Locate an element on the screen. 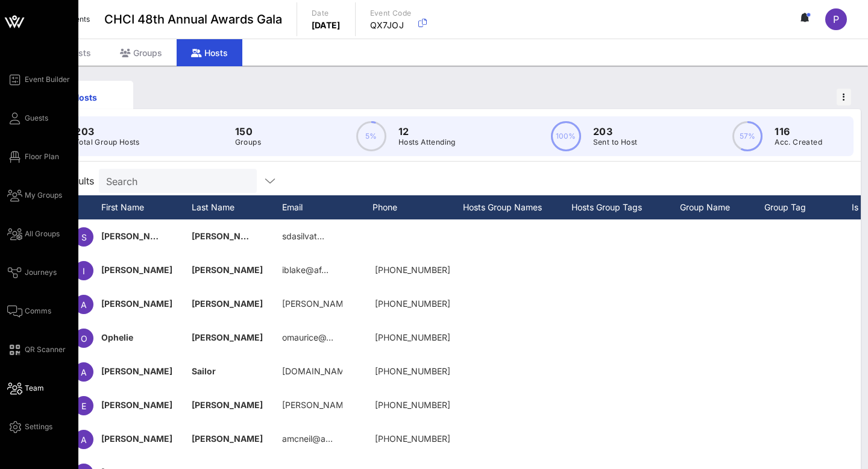 The image size is (868, 469). span: Comms is located at coordinates (38, 311).